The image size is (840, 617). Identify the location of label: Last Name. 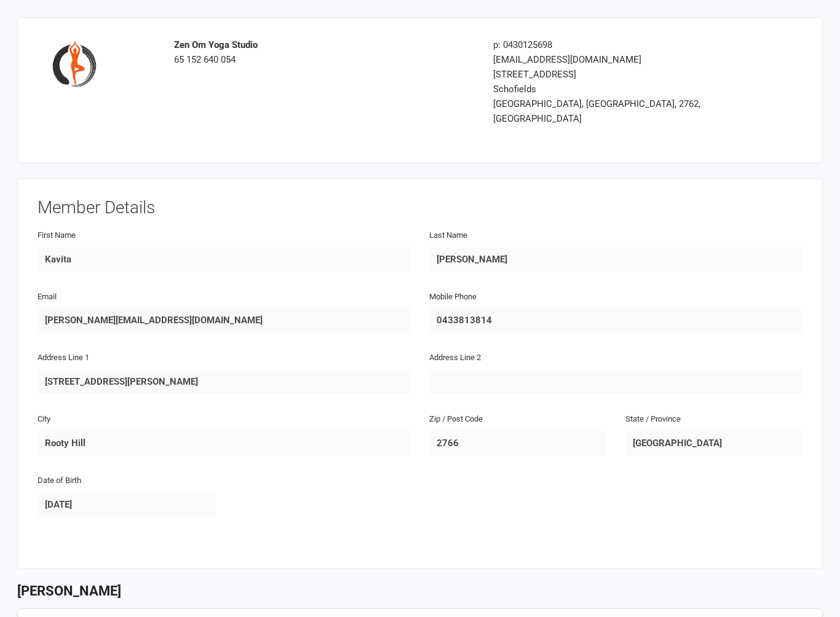
(448, 236).